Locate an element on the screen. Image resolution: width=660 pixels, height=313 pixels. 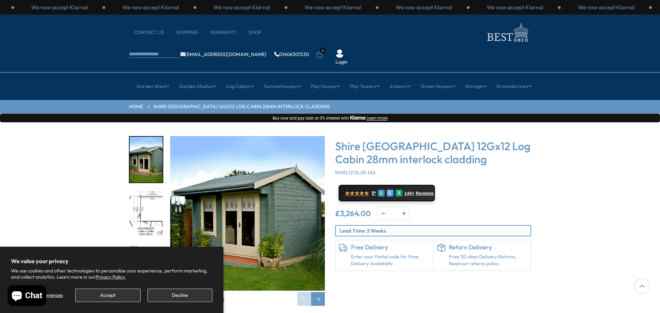
h2: We value your privacy is located at coordinates (112, 261).